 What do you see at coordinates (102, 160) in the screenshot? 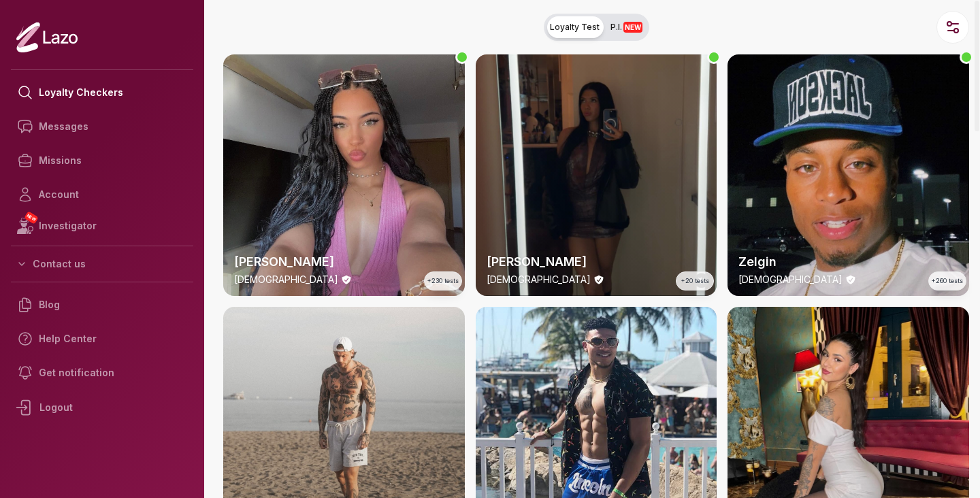
I see `a: Missions` at bounding box center [102, 160].